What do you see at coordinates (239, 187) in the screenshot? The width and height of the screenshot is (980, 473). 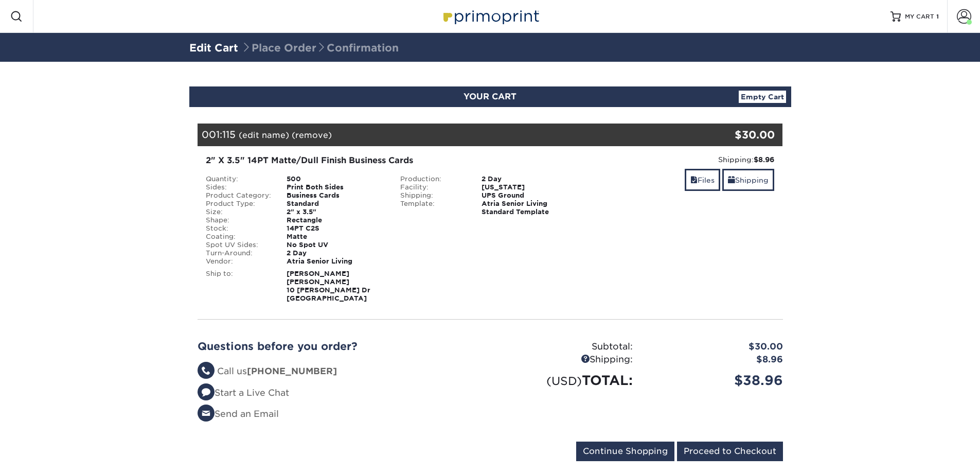 I see `div: Sides:` at bounding box center [239, 187].